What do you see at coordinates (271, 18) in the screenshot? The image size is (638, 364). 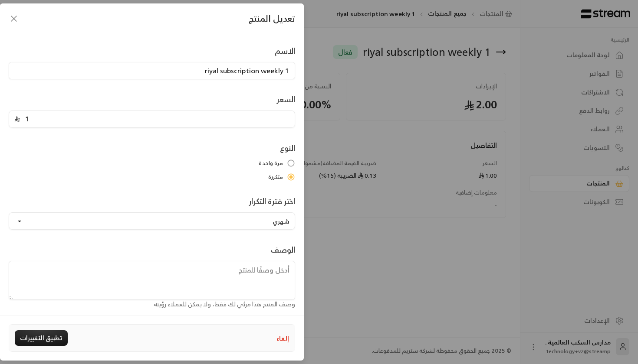 I see `span: تعديل المنتج` at bounding box center [271, 18].